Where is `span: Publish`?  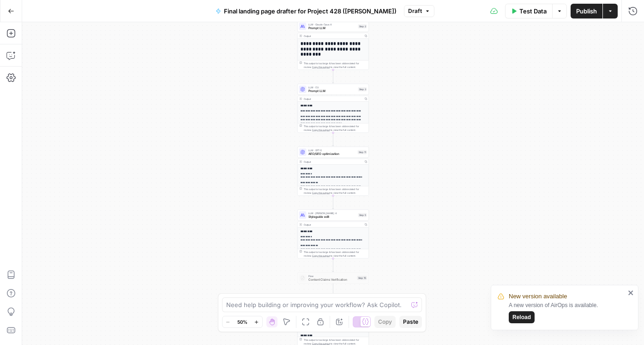
span: Publish is located at coordinates (586, 11).